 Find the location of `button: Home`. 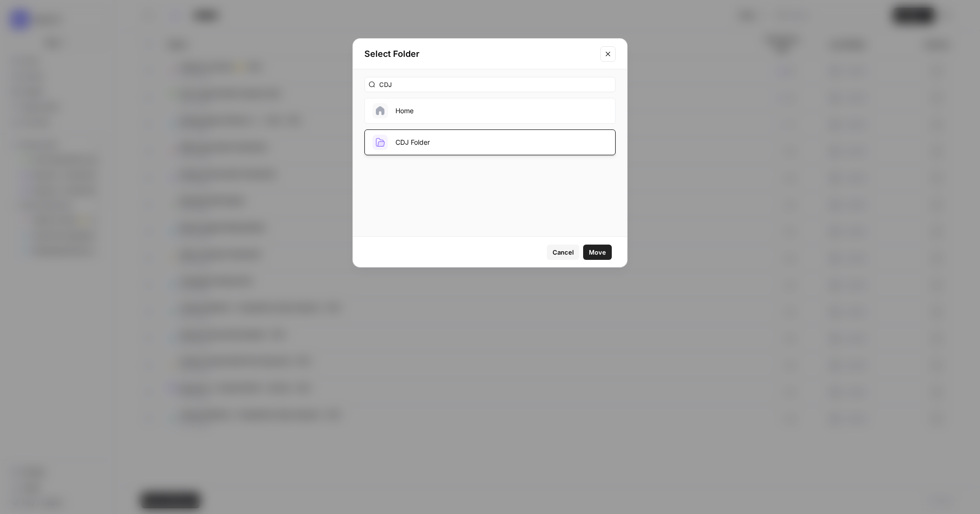

button: Home is located at coordinates (490, 111).